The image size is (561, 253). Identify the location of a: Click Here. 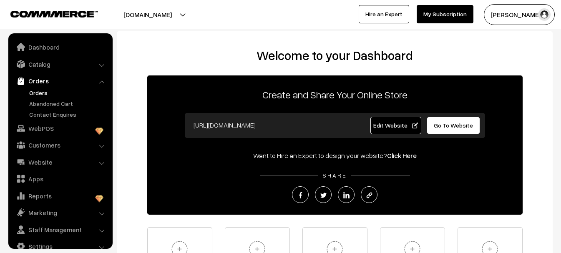
(402, 156).